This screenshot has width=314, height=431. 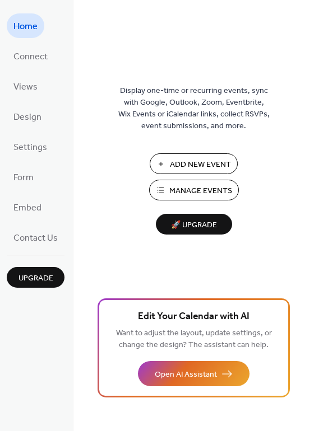 I want to click on button: 🚀 Upgrade, so click(x=194, y=224).